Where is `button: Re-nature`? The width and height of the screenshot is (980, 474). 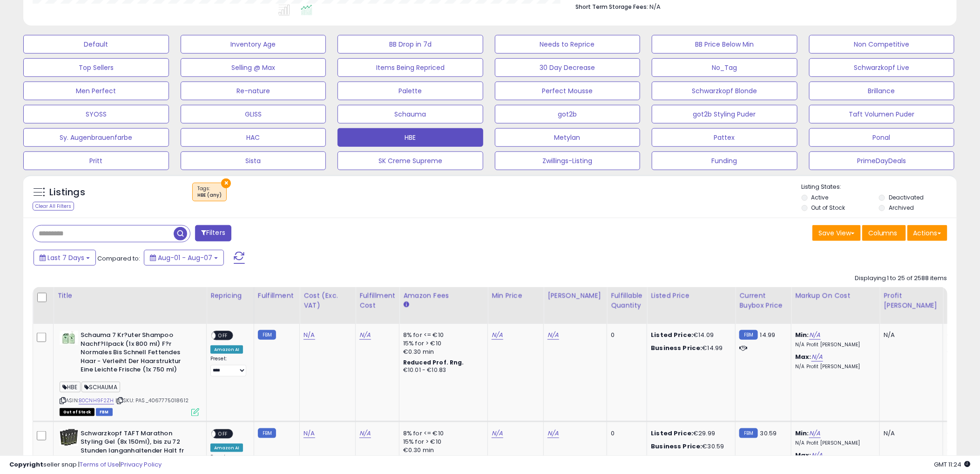
button: Re-nature is located at coordinates (253, 91).